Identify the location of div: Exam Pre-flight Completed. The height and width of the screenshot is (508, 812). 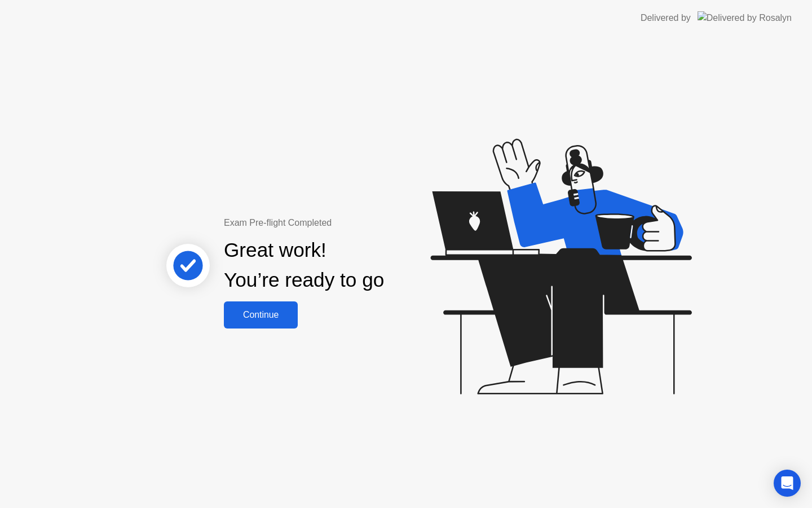
(340, 223).